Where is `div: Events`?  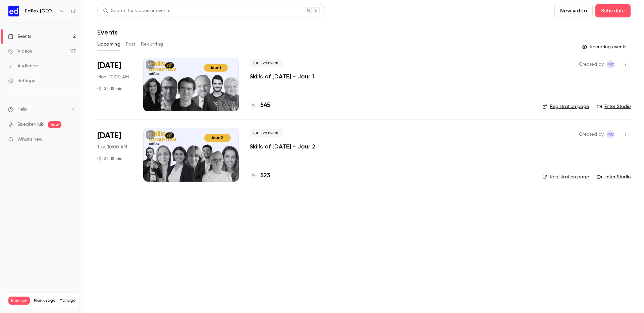
div: Events is located at coordinates (19, 37).